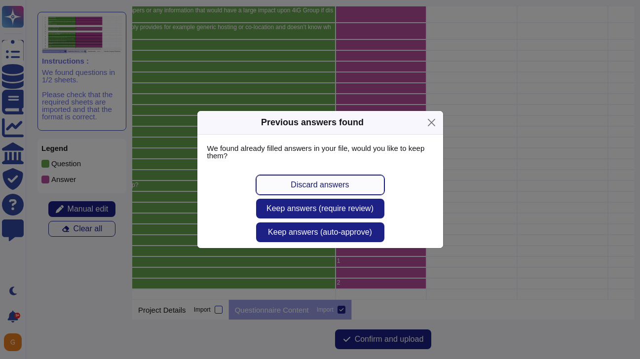 This screenshot has width=640, height=359. What do you see at coordinates (320, 185) in the screenshot?
I see `button: Discard answers` at bounding box center [320, 185].